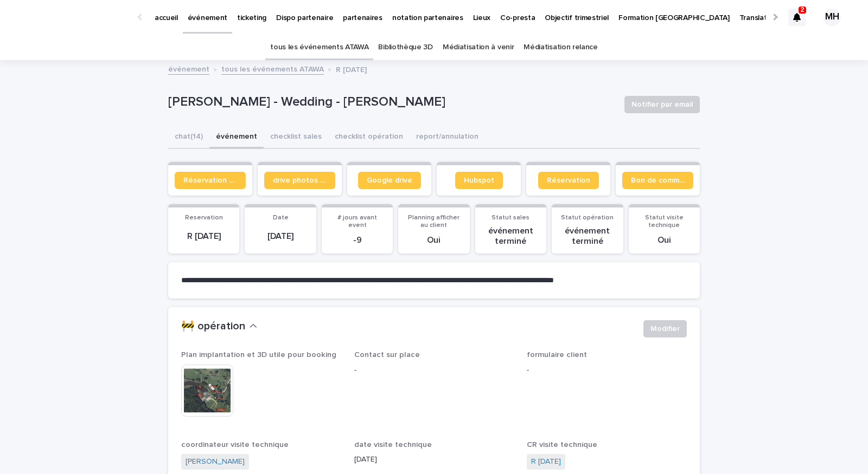 Image resolution: width=868 pixels, height=474 pixels. I want to click on span: coordinateur visite technique, so click(235, 445).